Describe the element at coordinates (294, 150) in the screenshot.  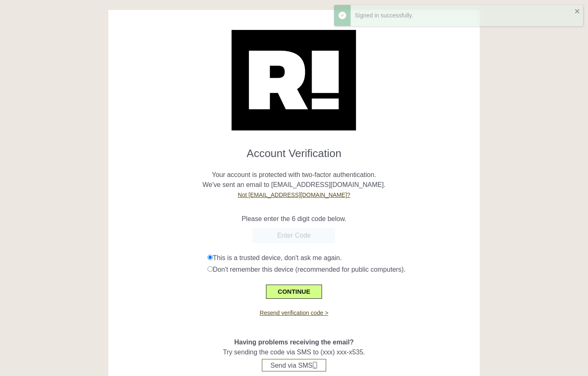
I see `h1: Account Verification` at that location.